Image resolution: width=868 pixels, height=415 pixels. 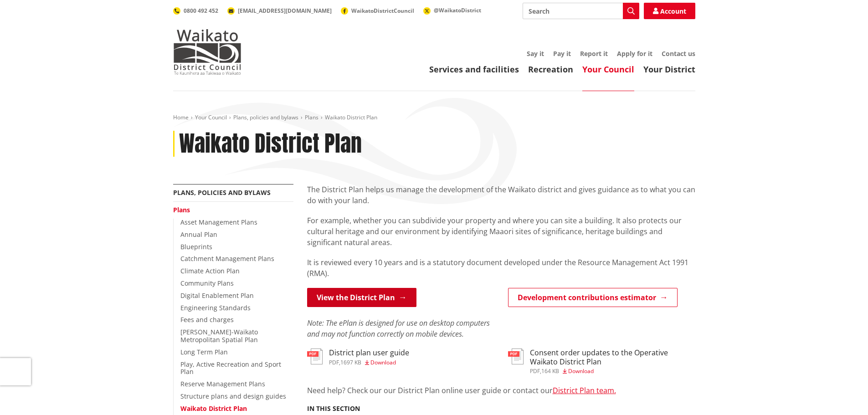 I want to click on a: 0800 492 452, so click(x=195, y=10).